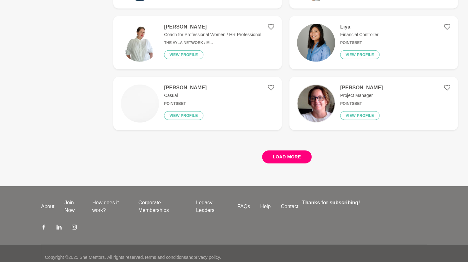 The height and width of the screenshot is (262, 468). I want to click on img: 9a713564c0f554e58e55efada4de17ccd0c80fb9-2178x1940.png, so click(140, 43).